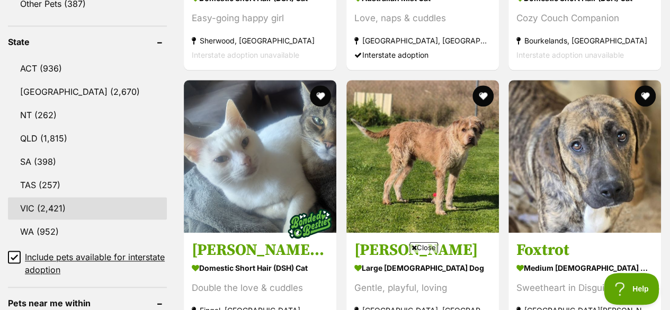 The height and width of the screenshot is (310, 670). I want to click on img: Billy - Irish Wolfhound x Bullmastiff Dog, so click(423, 156).